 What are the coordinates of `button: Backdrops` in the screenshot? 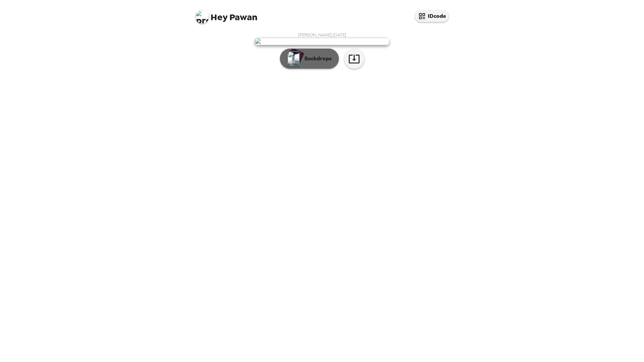 It's located at (309, 59).